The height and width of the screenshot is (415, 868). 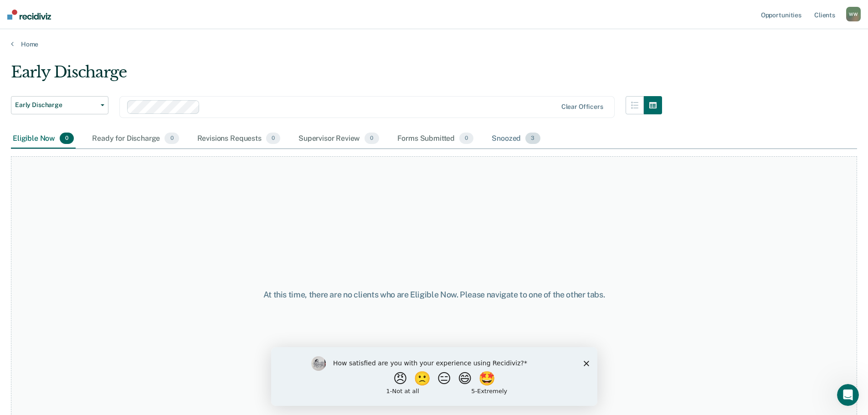 I want to click on div: Clear officers, so click(x=582, y=107).